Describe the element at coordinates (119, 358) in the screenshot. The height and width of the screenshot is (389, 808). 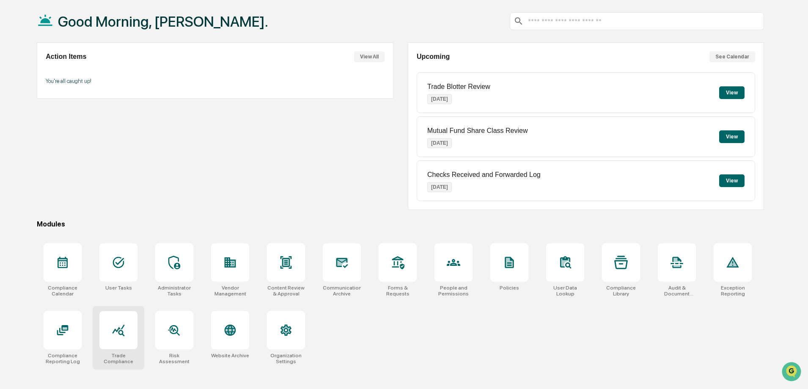
I see `div: Trade Compliance` at that location.